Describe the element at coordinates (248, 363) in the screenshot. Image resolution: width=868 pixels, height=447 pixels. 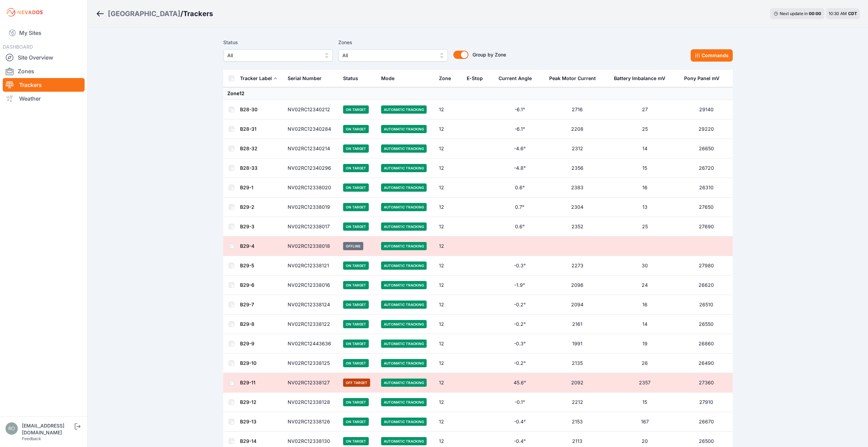
I see `a: B29-10` at that location.